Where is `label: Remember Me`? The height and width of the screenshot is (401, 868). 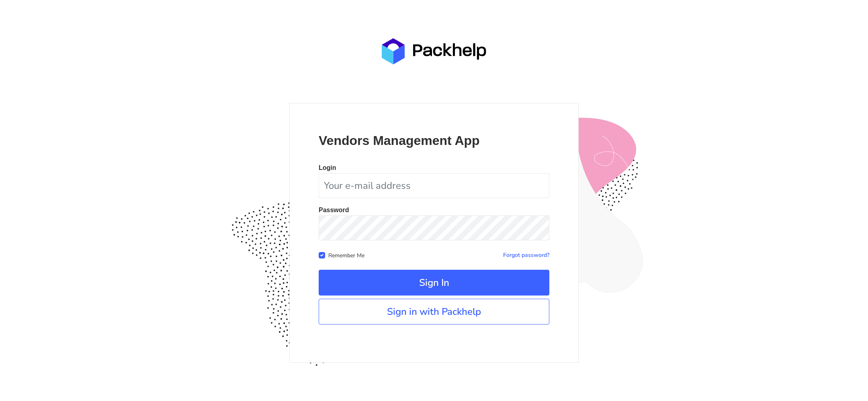 label: Remember Me is located at coordinates (347, 255).